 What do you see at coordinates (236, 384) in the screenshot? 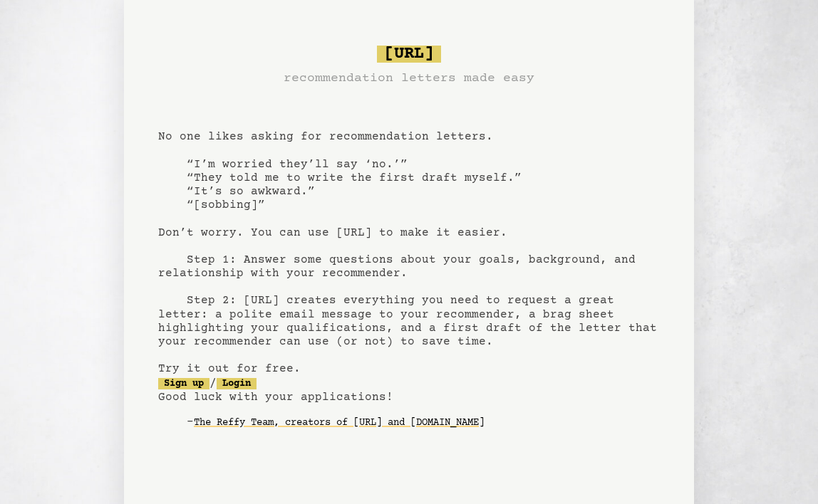
I see `a: Login` at bounding box center [236, 384].